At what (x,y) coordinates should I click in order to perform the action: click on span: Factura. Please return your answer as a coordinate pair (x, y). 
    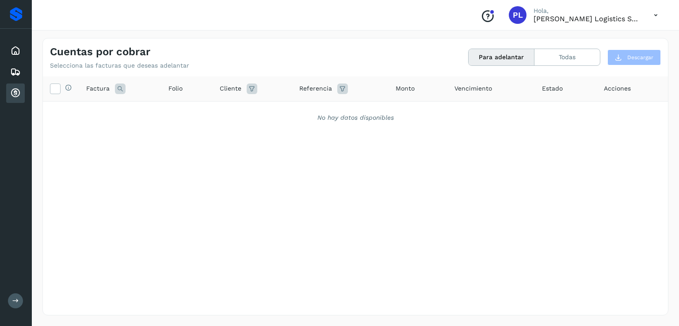
    Looking at the image, I should click on (98, 88).